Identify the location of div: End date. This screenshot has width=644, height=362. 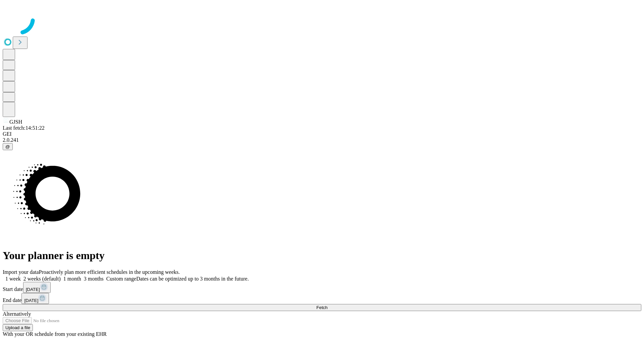
(322, 299).